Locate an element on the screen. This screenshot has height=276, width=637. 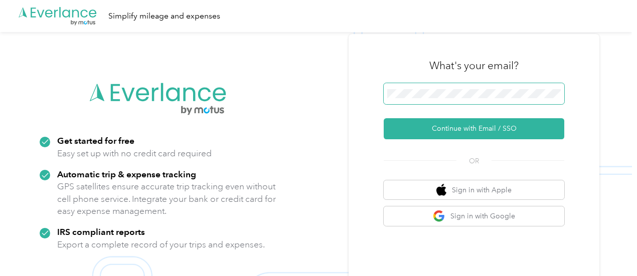
p: Easy set up with no credit card required is located at coordinates (134, 154).